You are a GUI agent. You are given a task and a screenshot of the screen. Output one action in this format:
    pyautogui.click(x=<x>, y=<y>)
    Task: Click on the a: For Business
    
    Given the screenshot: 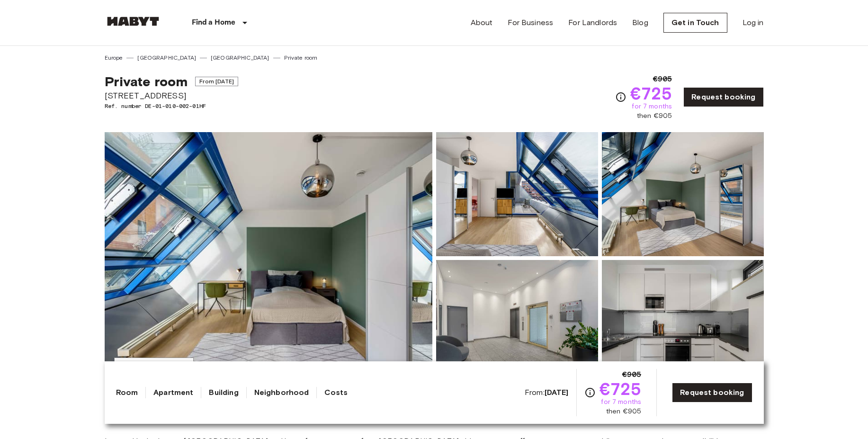 What is the action you would take?
    pyautogui.click(x=530, y=23)
    